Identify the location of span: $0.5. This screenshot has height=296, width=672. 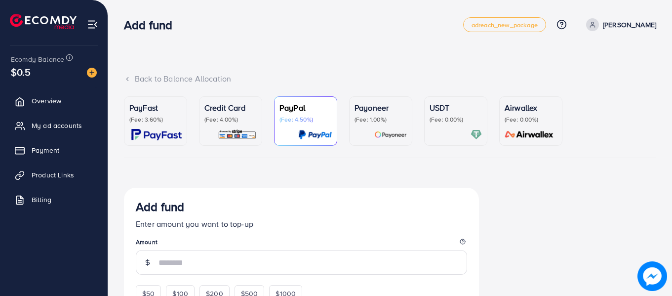
(21, 72).